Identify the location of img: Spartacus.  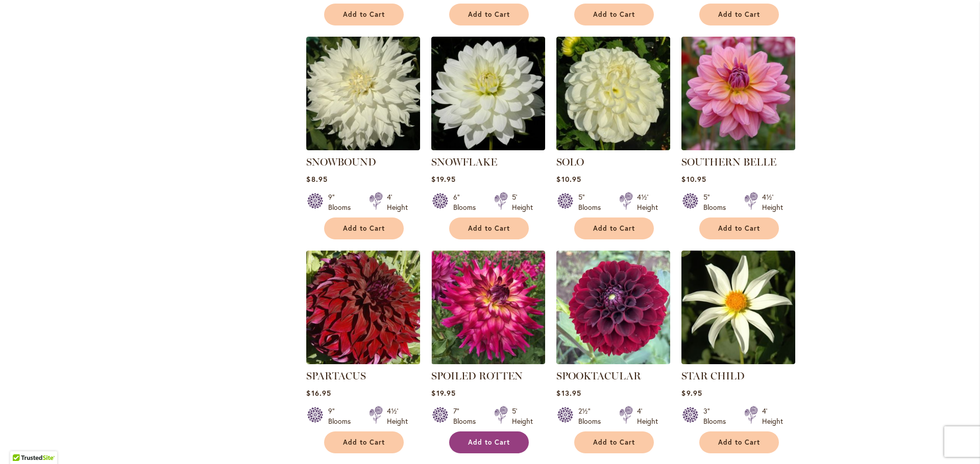
(363, 308).